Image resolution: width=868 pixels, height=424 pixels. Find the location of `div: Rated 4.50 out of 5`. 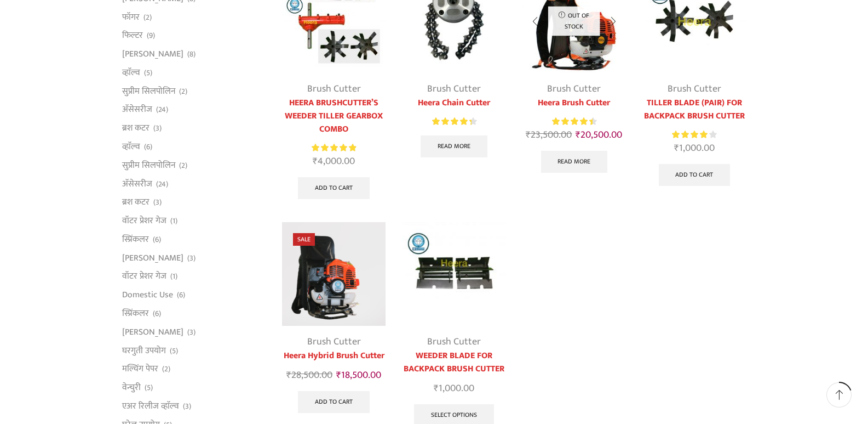

div: Rated 4.50 out of 5 is located at coordinates (454, 121).